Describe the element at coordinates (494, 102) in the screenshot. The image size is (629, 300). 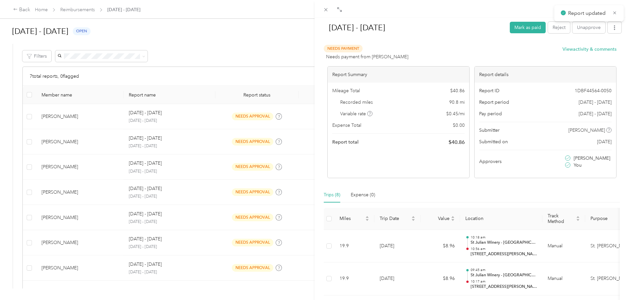
I see `span: Report period` at that location.